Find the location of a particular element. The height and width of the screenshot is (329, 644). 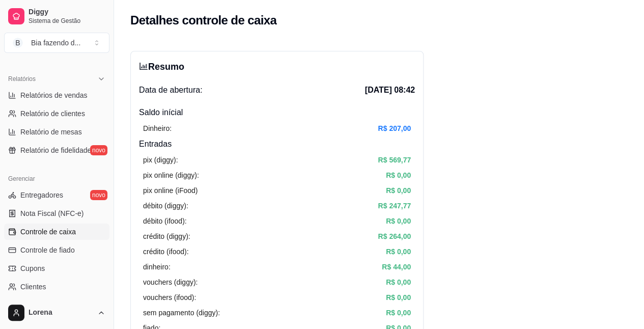

h4: Entradas is located at coordinates (277, 144).